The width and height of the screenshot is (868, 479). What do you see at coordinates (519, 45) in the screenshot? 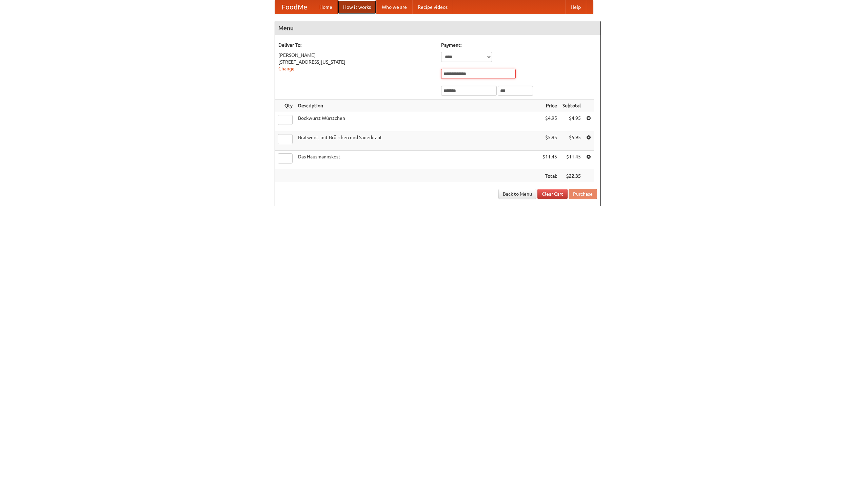
I see `h5: Payment:` at bounding box center [519, 45].